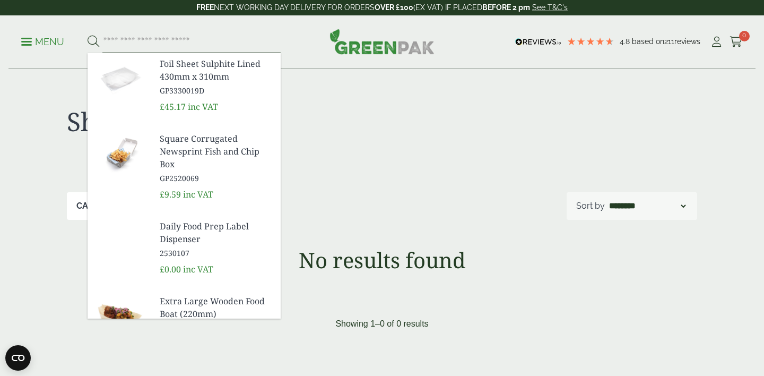  I want to click on button: Open CMP widget, so click(18, 358).